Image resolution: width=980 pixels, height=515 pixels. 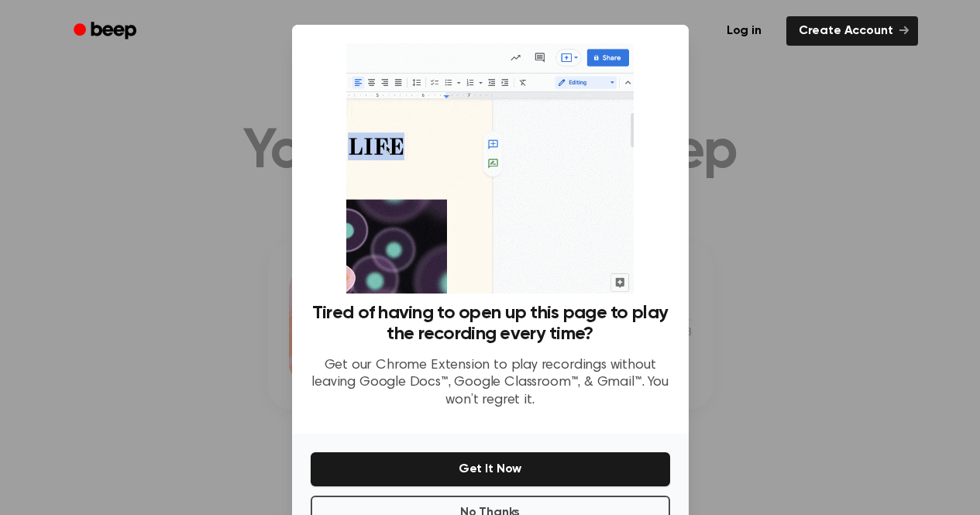 What do you see at coordinates (106, 31) in the screenshot?
I see `a: Beep` at bounding box center [106, 31].